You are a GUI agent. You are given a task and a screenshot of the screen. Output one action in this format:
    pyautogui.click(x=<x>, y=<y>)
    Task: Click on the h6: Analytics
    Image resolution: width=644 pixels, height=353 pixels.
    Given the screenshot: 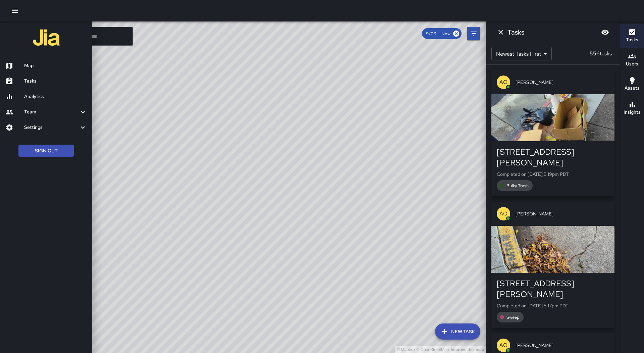 What is the action you would take?
    pyautogui.click(x=55, y=97)
    